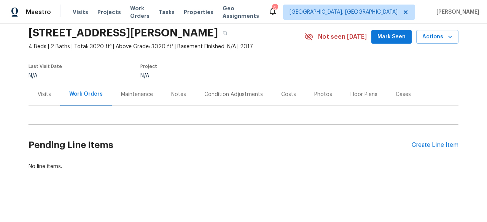  I want to click on div: No line items., so click(243, 167).